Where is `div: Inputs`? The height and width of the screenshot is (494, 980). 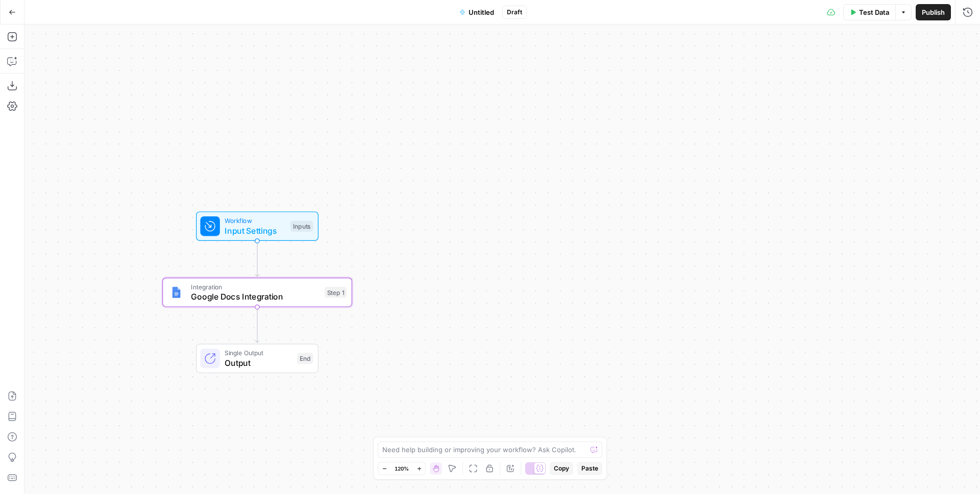 div: Inputs is located at coordinates (302, 226).